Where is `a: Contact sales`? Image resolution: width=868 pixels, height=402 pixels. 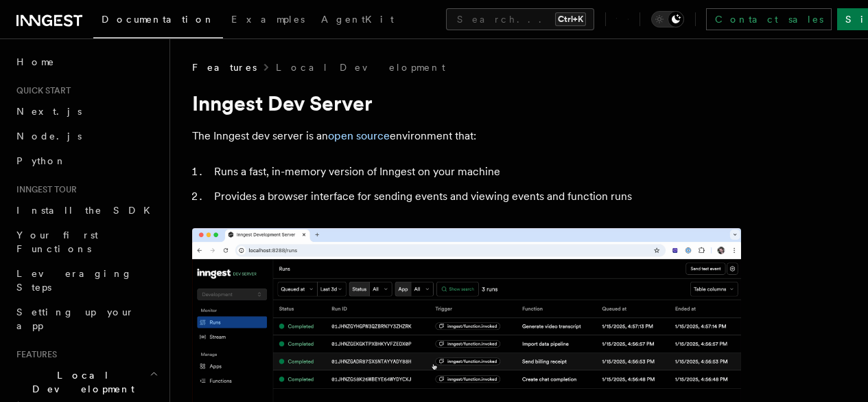 a: Contact sales is located at coordinates (769, 19).